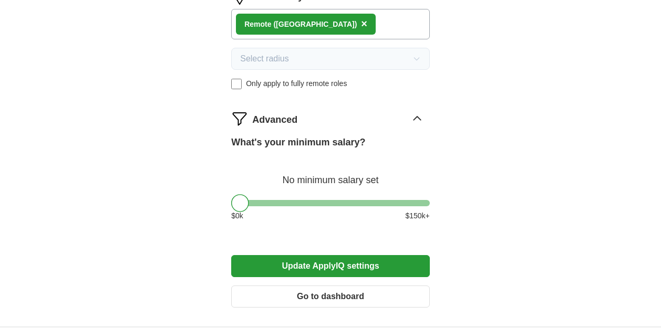 The width and height of the screenshot is (661, 328). Describe the element at coordinates (237, 84) in the screenshot. I see `input: Only apply to fully remote roles` at that location.